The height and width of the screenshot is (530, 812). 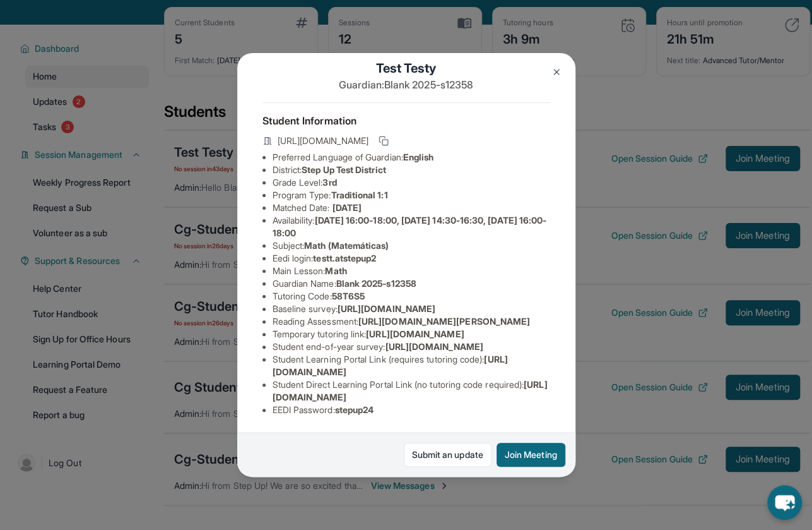 What do you see at coordinates (412, 283) in the screenshot?
I see `li: Guardian Name :` at bounding box center [412, 283].